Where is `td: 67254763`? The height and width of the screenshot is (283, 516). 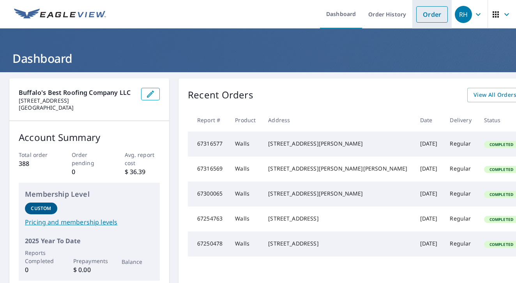
td: 67254763 is located at coordinates (208, 219).